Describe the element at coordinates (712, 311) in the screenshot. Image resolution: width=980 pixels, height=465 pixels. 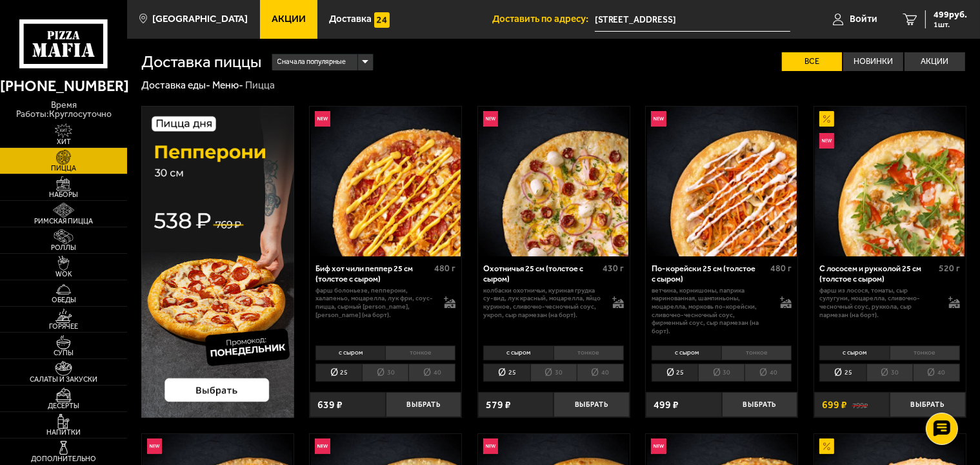
I see `p: ветчина, корнишоны, паприка маринованная, шампиньоны, моцарелла, морковь по-корейски, сливочно-че...` at that location.